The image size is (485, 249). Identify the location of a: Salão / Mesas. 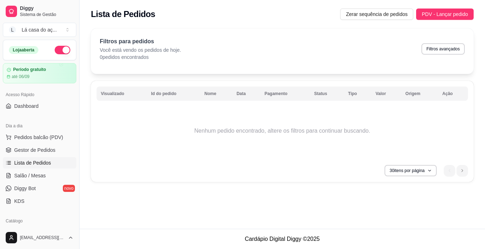
(39, 176).